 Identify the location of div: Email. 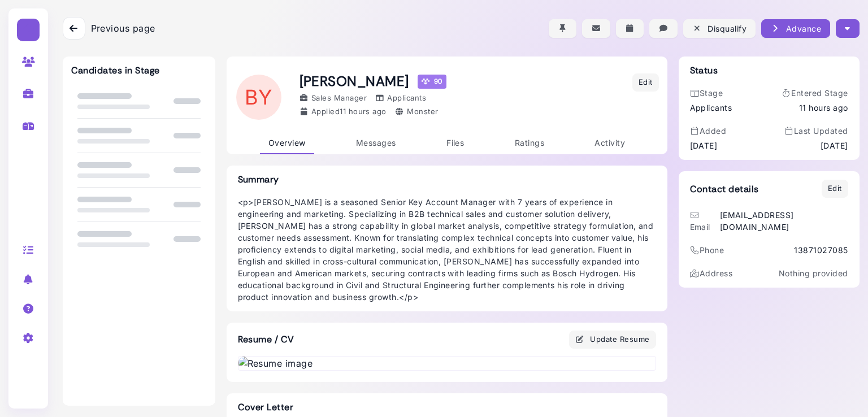
(704, 221).